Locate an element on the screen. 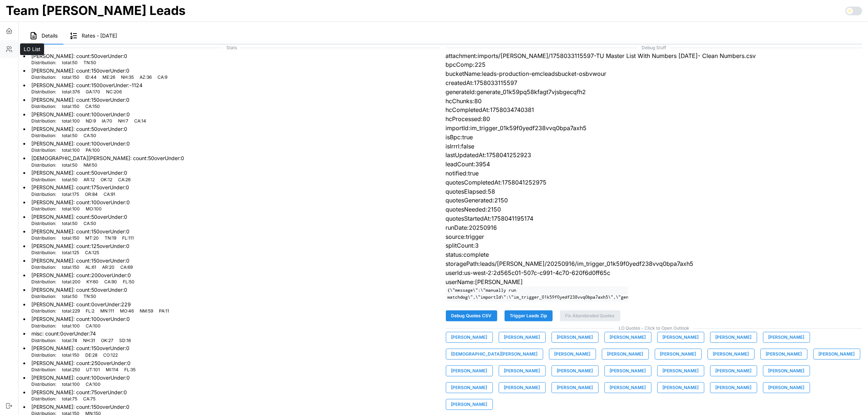  p: CO : 122 is located at coordinates (110, 355).